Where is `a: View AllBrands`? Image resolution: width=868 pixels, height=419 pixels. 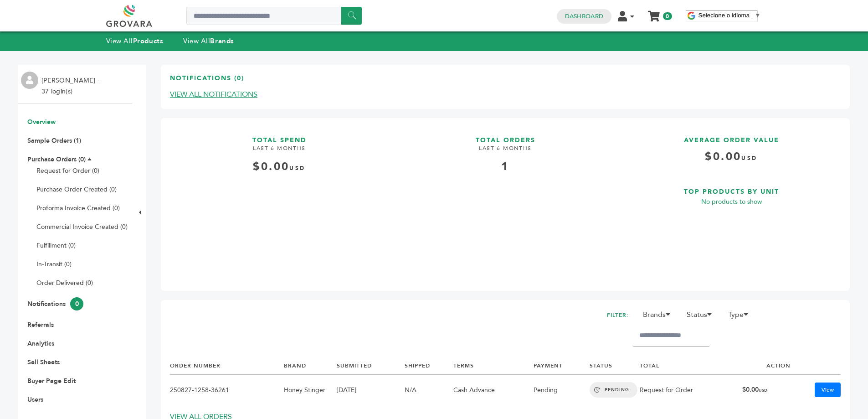
a: View AllBrands is located at coordinates (209, 41).